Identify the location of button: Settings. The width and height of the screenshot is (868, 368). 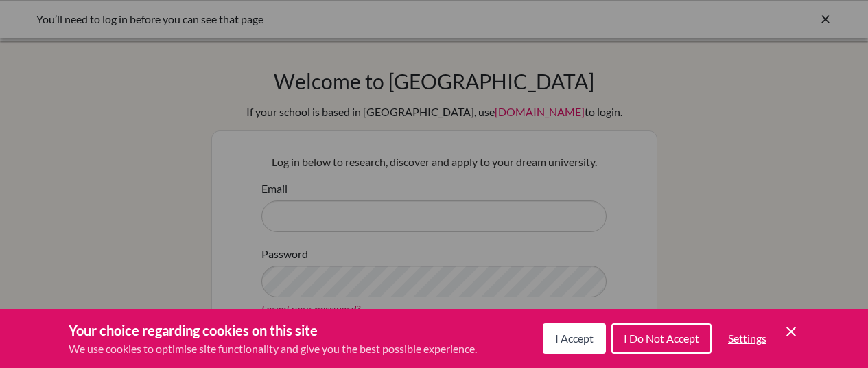
(747, 338).